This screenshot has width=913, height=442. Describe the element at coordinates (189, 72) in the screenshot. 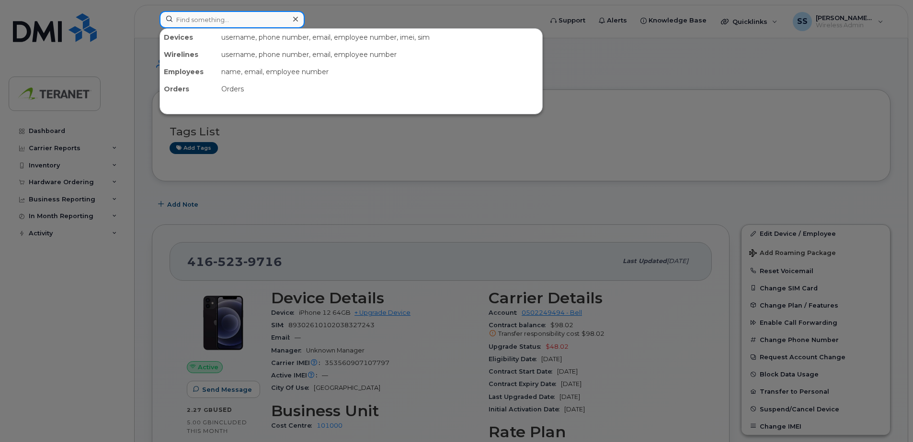

I see `div: Employees` at that location.